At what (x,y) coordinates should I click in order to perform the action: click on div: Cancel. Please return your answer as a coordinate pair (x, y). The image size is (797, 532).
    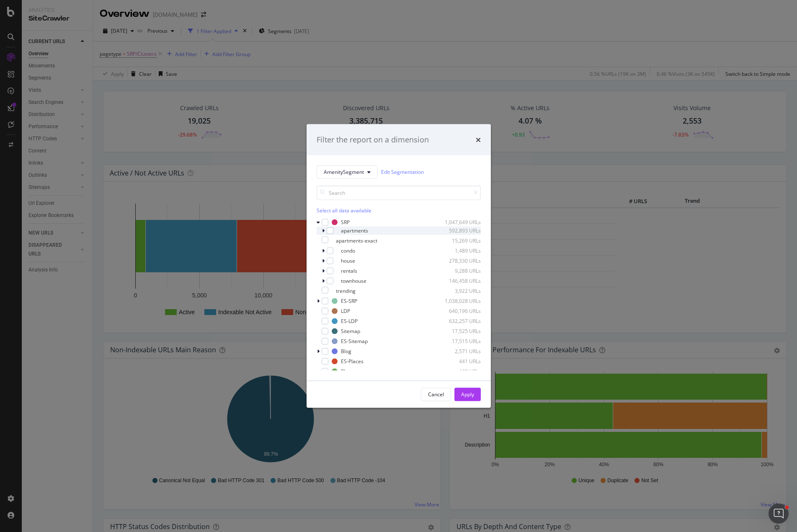
    Looking at the image, I should click on (436, 394).